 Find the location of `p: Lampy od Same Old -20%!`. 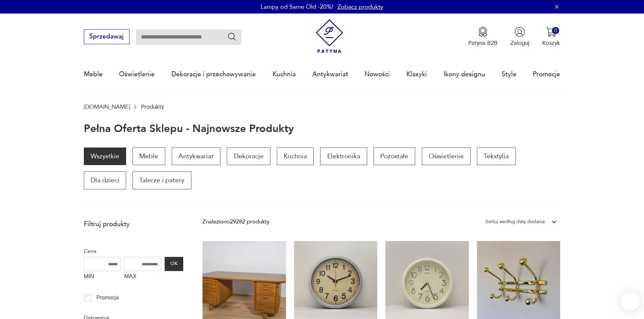

p: Lampy od Same Old -20%! is located at coordinates (297, 7).